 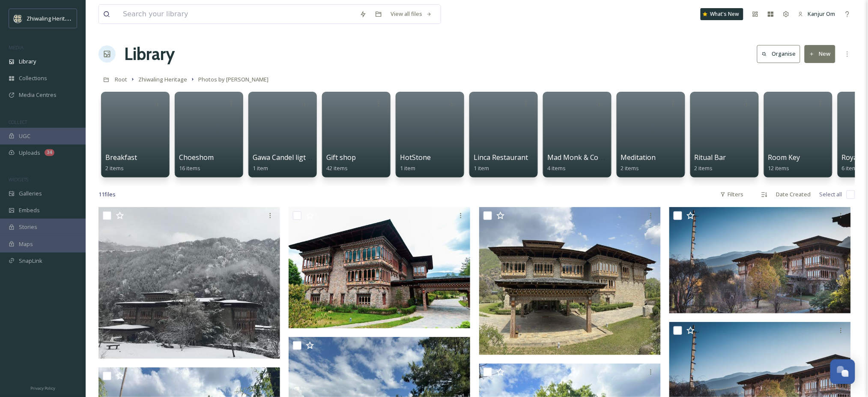 What do you see at coordinates (121, 163) in the screenshot?
I see `a: Breakfast2 items` at bounding box center [121, 163].